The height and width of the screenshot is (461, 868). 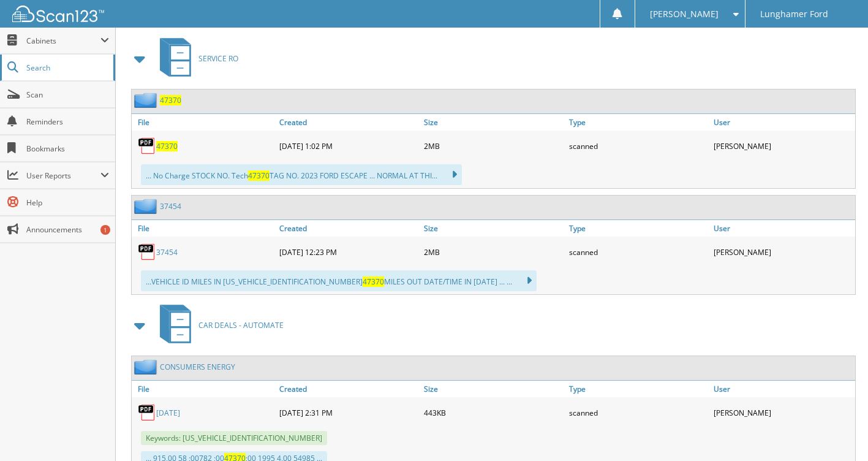 I want to click on span: Help, so click(x=68, y=202).